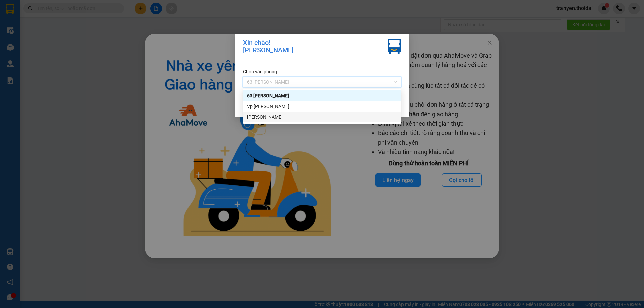  Describe the element at coordinates (322, 72) in the screenshot. I see `div: Chọn văn phòng` at that location.